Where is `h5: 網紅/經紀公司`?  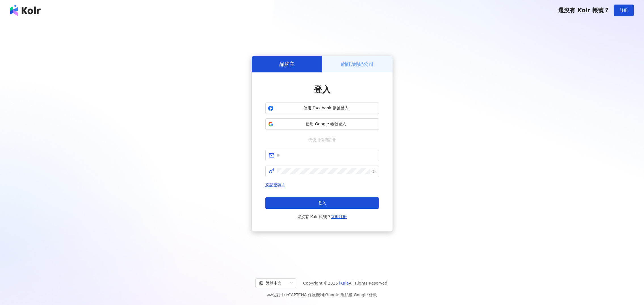
h5: 網紅/經紀公司 is located at coordinates (357, 64).